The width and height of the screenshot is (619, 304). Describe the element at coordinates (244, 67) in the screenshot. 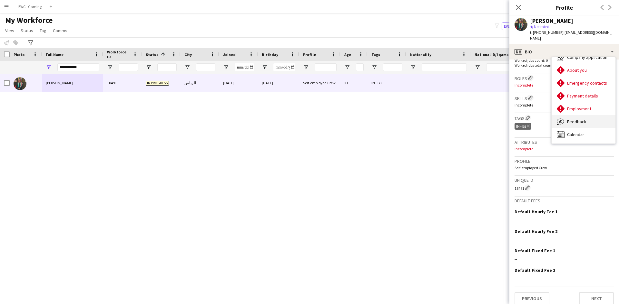

I see `input: Joined Filter Input` at that location.